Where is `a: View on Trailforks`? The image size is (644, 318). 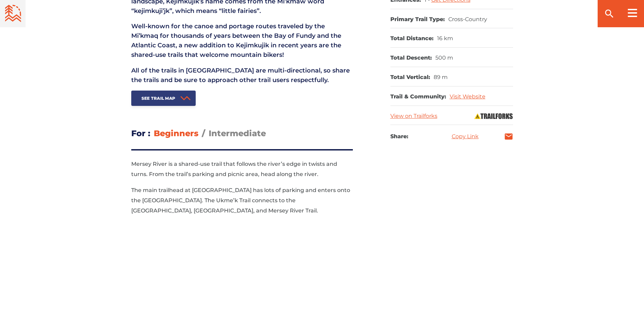 a: View on Trailforks is located at coordinates (414, 116).